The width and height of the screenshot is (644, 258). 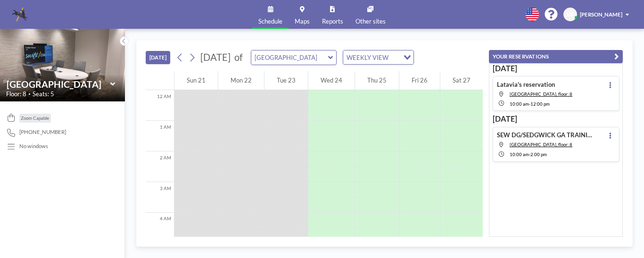 What do you see at coordinates (160, 197) in the screenshot?
I see `div: 3 AM` at bounding box center [160, 197].